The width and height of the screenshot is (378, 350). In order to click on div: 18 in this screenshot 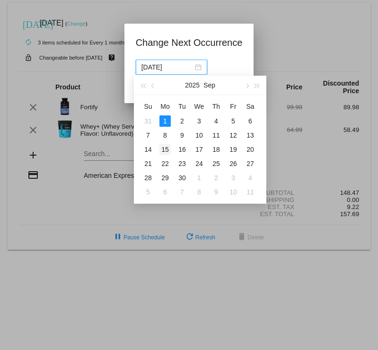, I will do `click(216, 149)`.